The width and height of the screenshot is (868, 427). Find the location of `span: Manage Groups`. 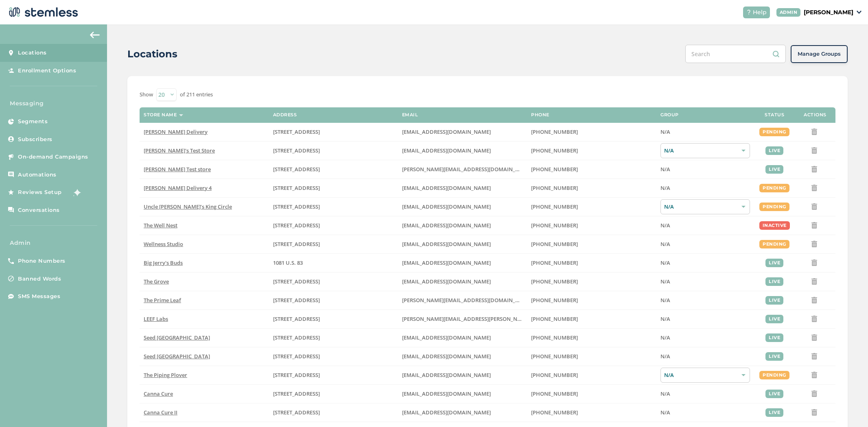

span: Manage Groups is located at coordinates (819, 54).